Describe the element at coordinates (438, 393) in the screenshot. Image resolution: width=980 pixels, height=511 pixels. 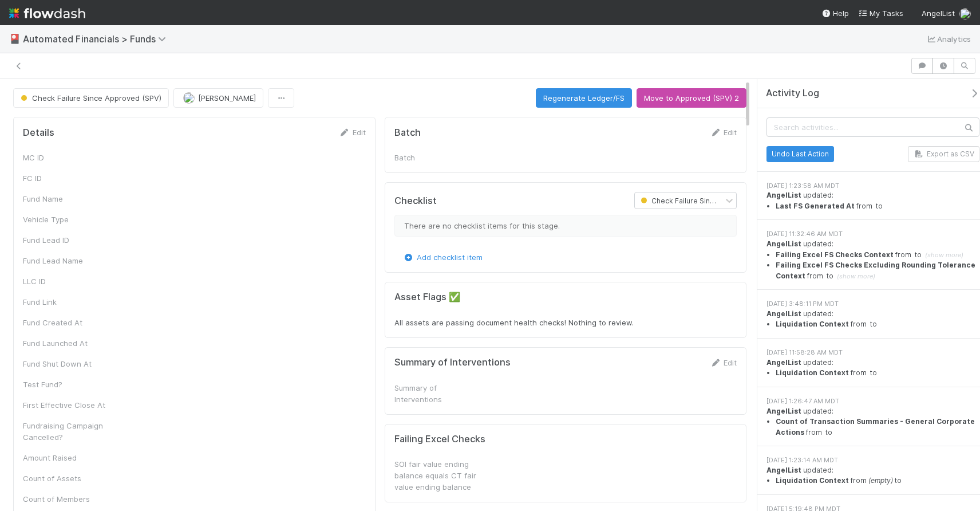
I see `div: Summary of Interventions` at that location.